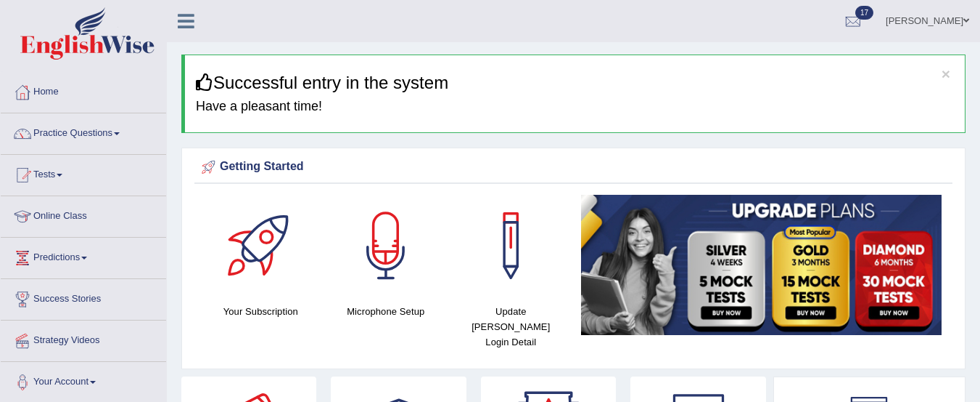  What do you see at coordinates (83, 132) in the screenshot?
I see `a: Practice Questions` at bounding box center [83, 132].